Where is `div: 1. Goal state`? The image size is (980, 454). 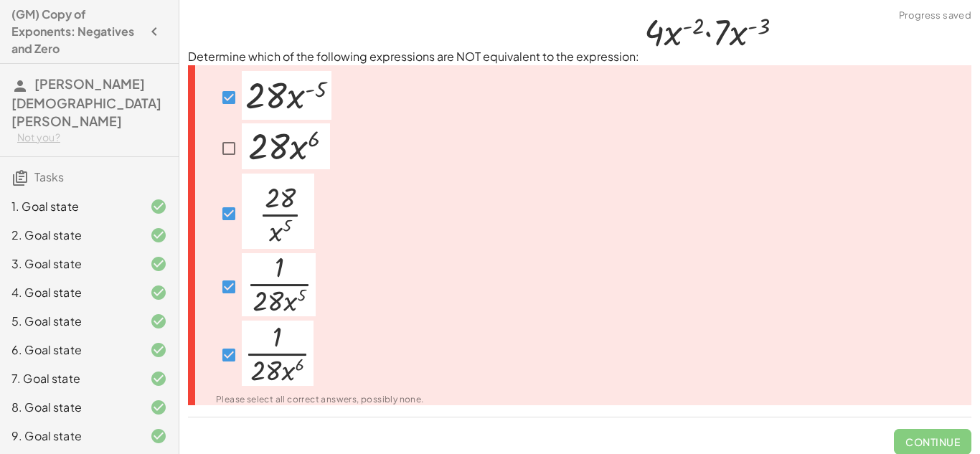
div: 1. Goal state is located at coordinates (69, 207).